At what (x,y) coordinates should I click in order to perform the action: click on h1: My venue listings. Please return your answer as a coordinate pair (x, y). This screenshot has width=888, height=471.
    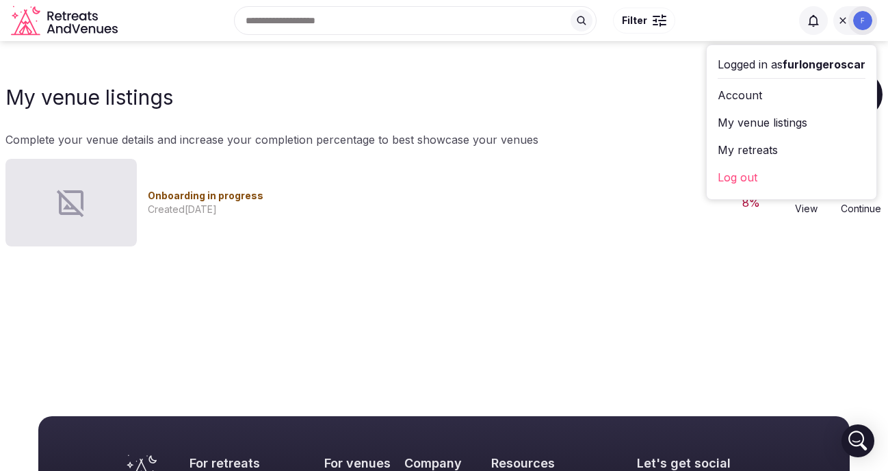
    Looking at the image, I should click on (89, 97).